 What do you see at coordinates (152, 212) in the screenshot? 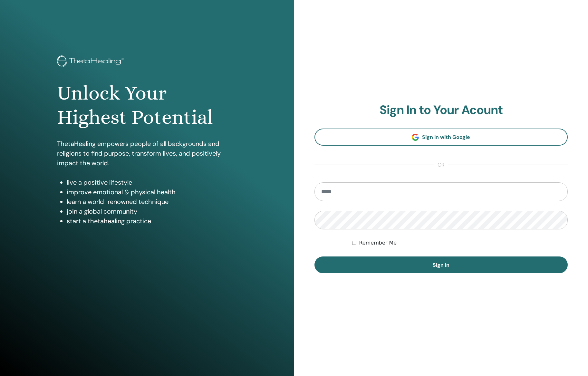
I see `li: join a global community` at bounding box center [152, 212].